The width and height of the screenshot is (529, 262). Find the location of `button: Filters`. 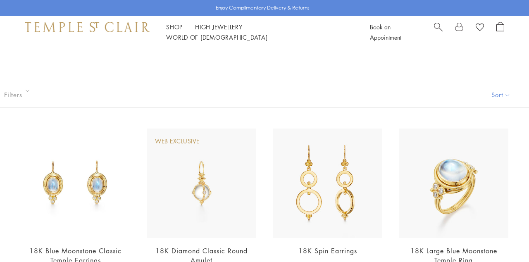

button: Filters is located at coordinates (15, 95).